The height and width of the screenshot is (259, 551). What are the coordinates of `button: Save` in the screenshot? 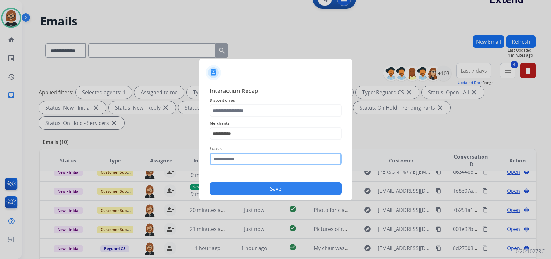 It's located at (275, 188).